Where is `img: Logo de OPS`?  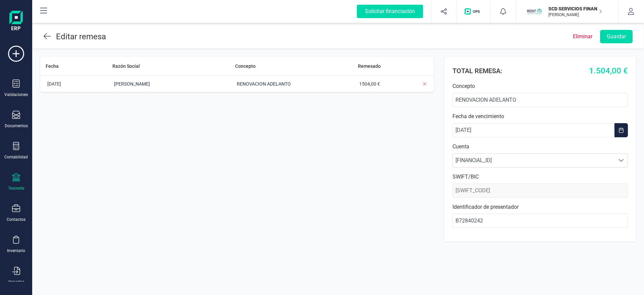
img: Logo de OPS is located at coordinates (473, 12).